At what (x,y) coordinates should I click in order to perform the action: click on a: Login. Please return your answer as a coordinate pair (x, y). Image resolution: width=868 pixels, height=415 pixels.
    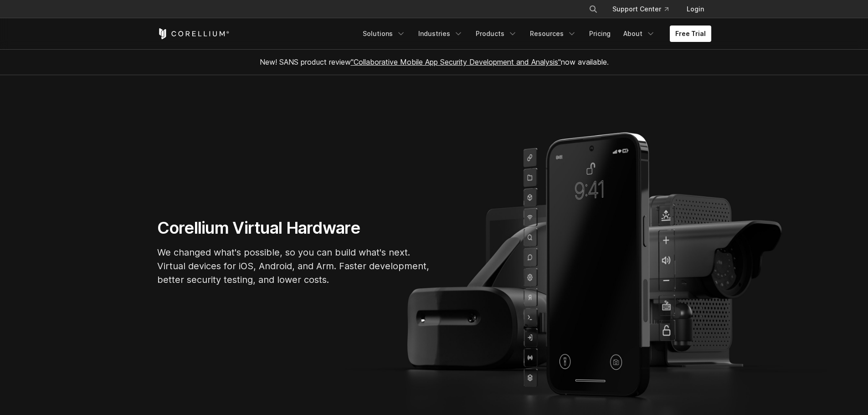
    Looking at the image, I should click on (696, 9).